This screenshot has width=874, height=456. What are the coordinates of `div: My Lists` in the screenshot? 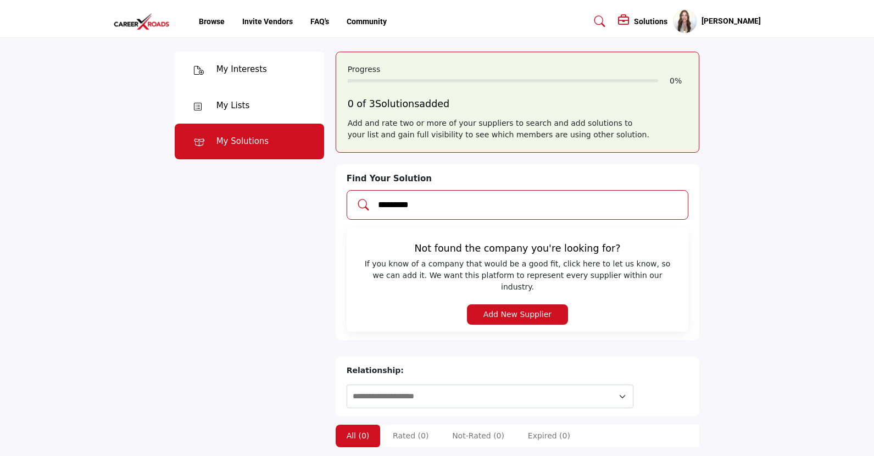 It's located at (233, 105).